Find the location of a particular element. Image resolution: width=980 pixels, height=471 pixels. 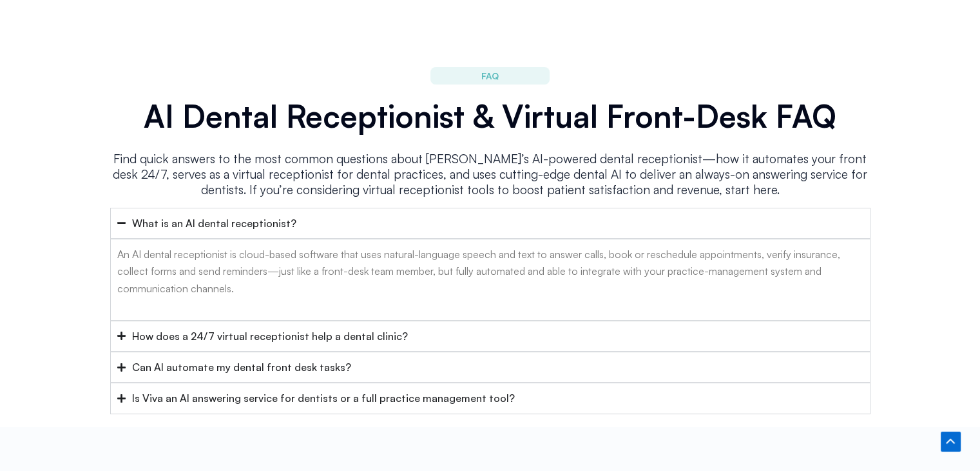

div: Accordion. Open links with Enter or Space, close with Escape, and navigate with Arrow Keys is located at coordinates (490, 311).